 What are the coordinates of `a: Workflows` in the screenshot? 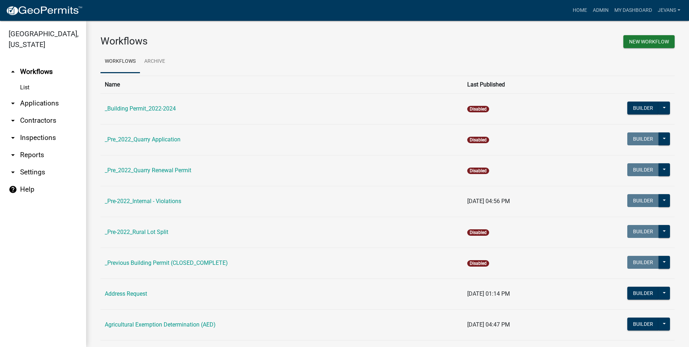 It's located at (120, 62).